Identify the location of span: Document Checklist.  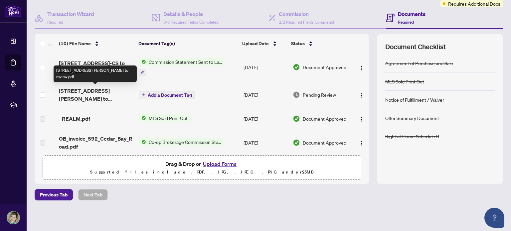
(416, 47).